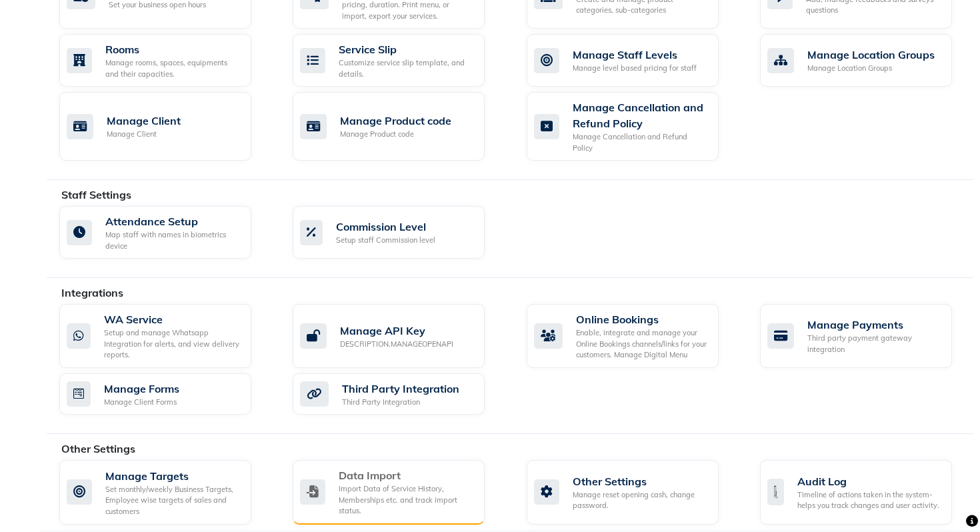 The width and height of the screenshot is (980, 532). What do you see at coordinates (166, 337) in the screenshot?
I see `a: WA ServiceSetup and manage Whatsapp Integration for alerts, and view delivery reports.` at bounding box center [166, 337].